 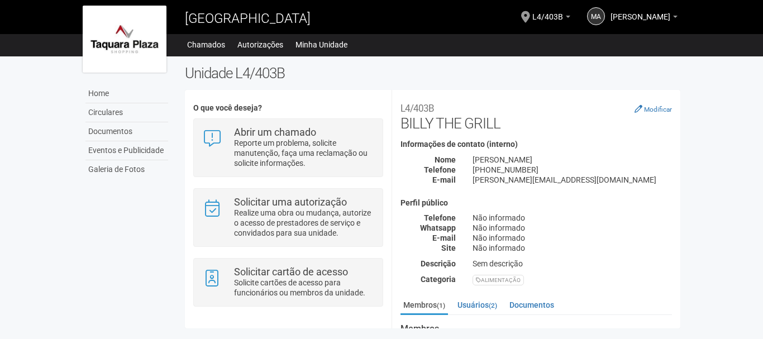 I want to click on a: Circulares, so click(x=127, y=113).